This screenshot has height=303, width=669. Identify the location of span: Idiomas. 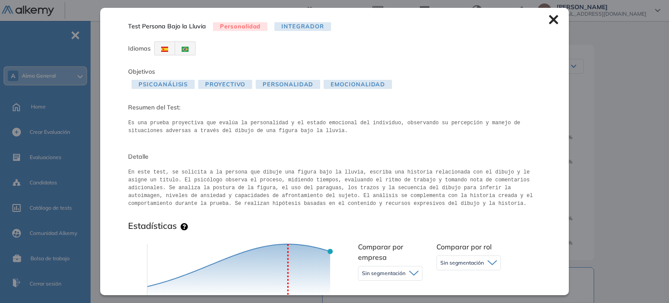
(139, 48).